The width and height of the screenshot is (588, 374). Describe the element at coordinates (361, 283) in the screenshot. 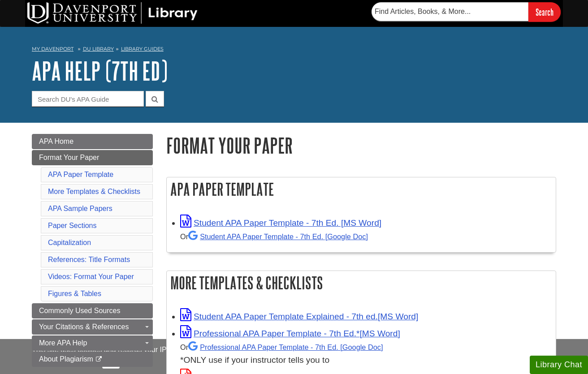

I see `h2: More Templates & Checklists` at that location.